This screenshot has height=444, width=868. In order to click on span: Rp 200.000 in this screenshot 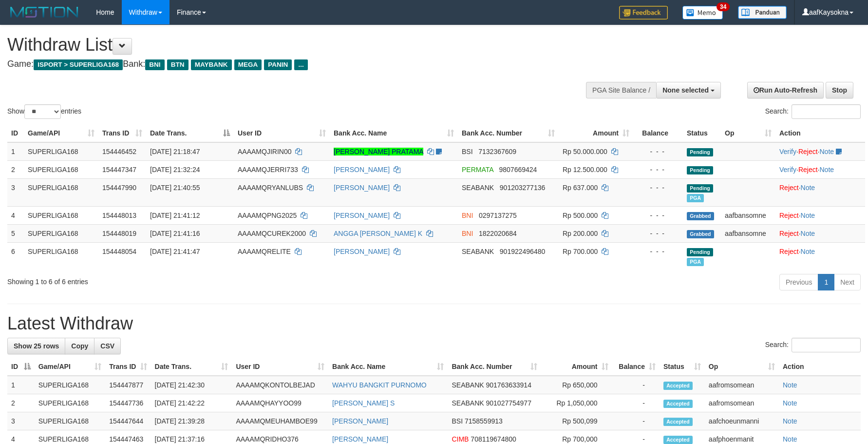, I will do `click(580, 233)`.